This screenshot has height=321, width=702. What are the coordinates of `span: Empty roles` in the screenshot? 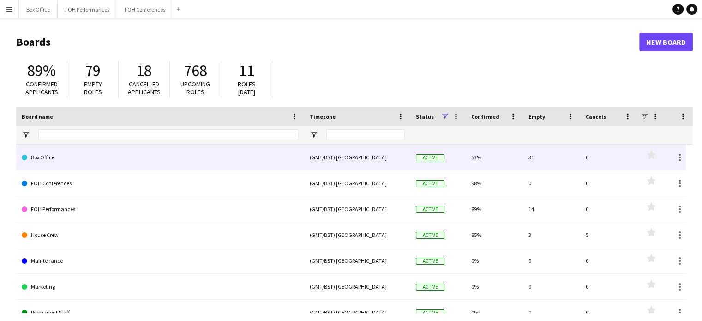 It's located at (93, 88).